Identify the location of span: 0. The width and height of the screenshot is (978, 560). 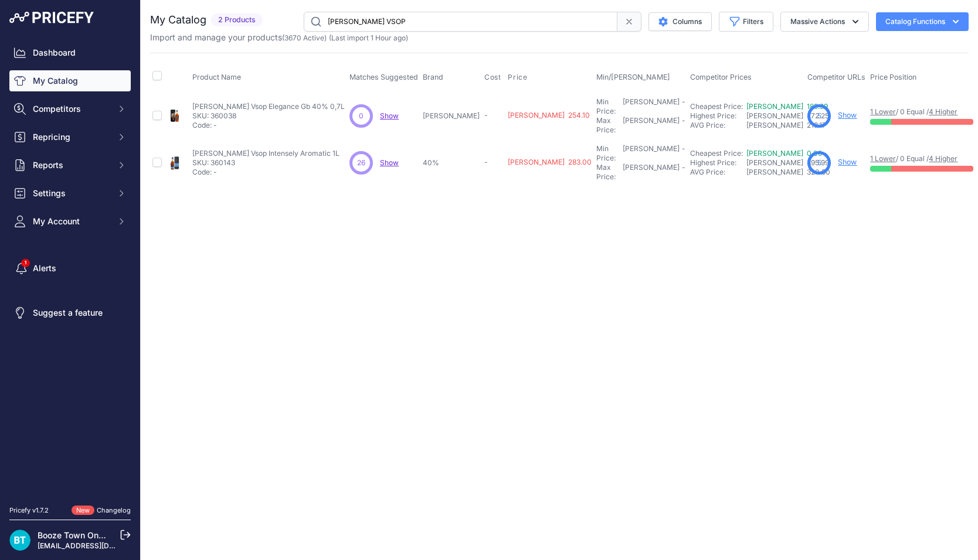
(361, 116).